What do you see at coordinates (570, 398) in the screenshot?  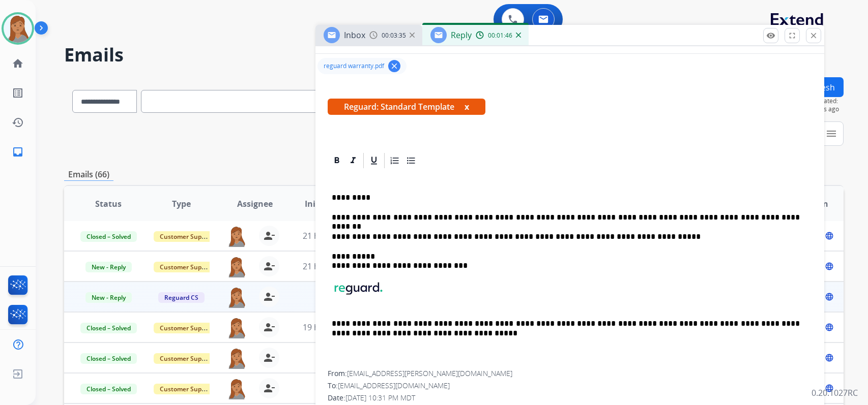 I see `div: Date:` at bounding box center [570, 398].